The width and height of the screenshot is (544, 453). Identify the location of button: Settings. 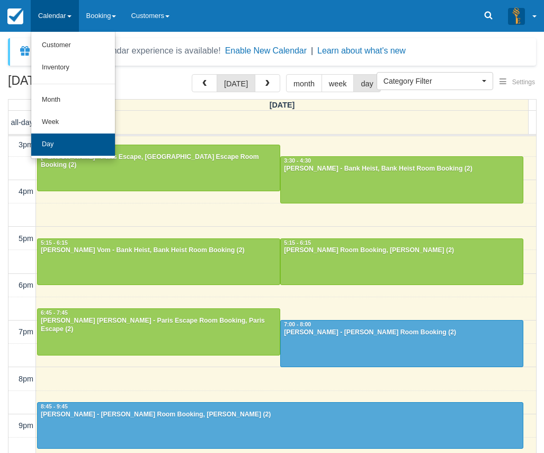
(517, 82).